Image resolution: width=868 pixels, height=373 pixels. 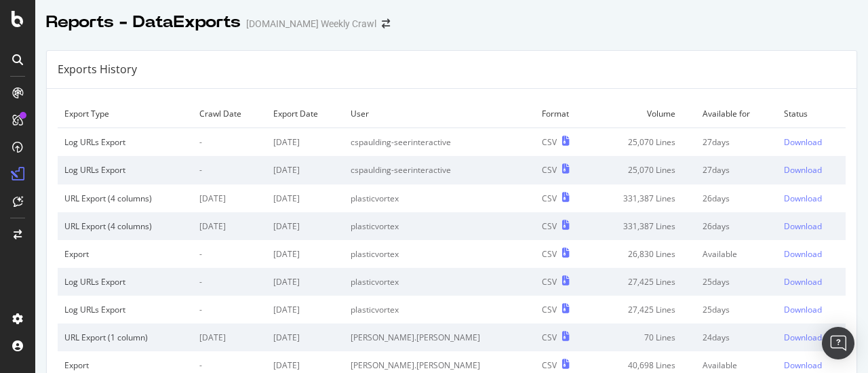 I want to click on div: URL Export (1 column), so click(x=125, y=337).